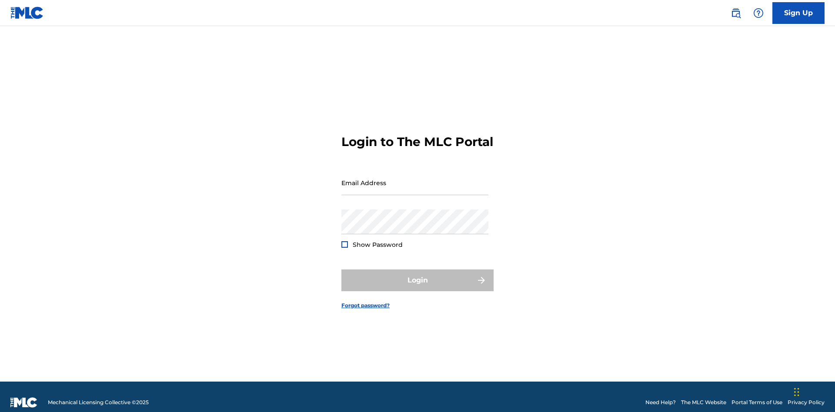  What do you see at coordinates (813, 391) in the screenshot?
I see `div: Chat Widget` at bounding box center [813, 391].